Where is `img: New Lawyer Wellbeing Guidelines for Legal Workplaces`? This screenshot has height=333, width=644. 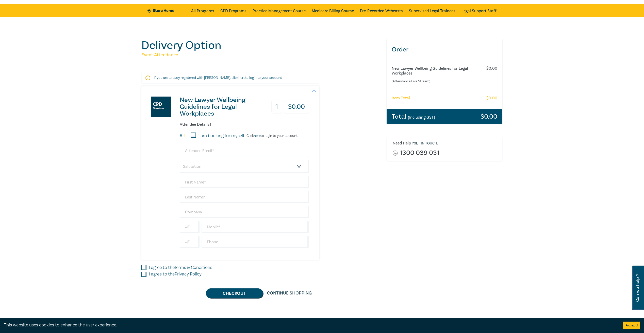
img: New Lawyer Wellbeing Guidelines for Legal Workplaces is located at coordinates (161, 107).